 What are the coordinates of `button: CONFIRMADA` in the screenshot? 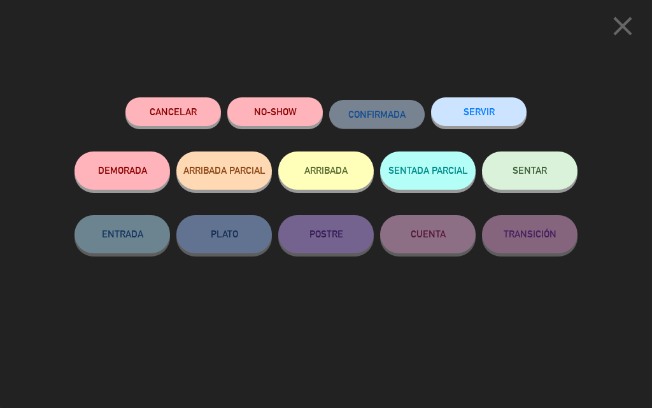 It's located at (377, 114).